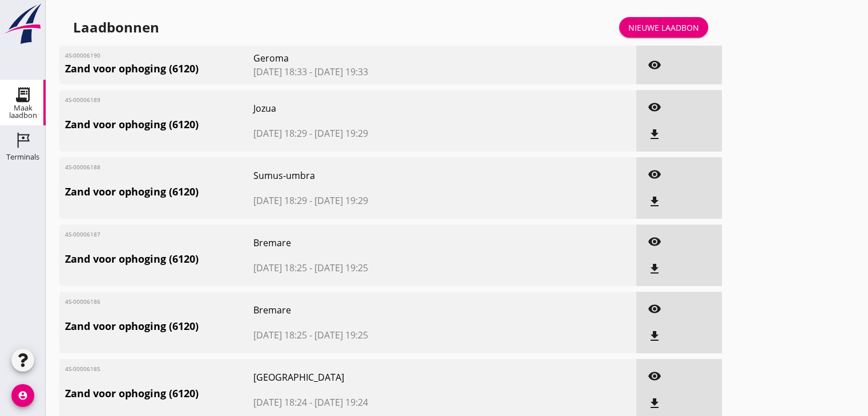 Image resolution: width=868 pixels, height=416 pixels. Describe the element at coordinates (664, 27) in the screenshot. I see `div: Nieuwe laadbon` at that location.